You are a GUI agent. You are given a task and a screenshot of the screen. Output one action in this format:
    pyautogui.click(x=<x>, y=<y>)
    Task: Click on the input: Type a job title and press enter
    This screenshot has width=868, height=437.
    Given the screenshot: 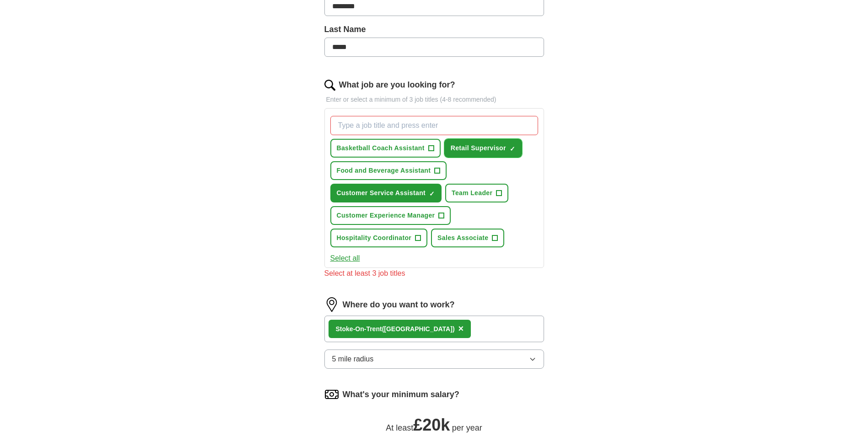 What is the action you would take?
    pyautogui.click(x=434, y=126)
    